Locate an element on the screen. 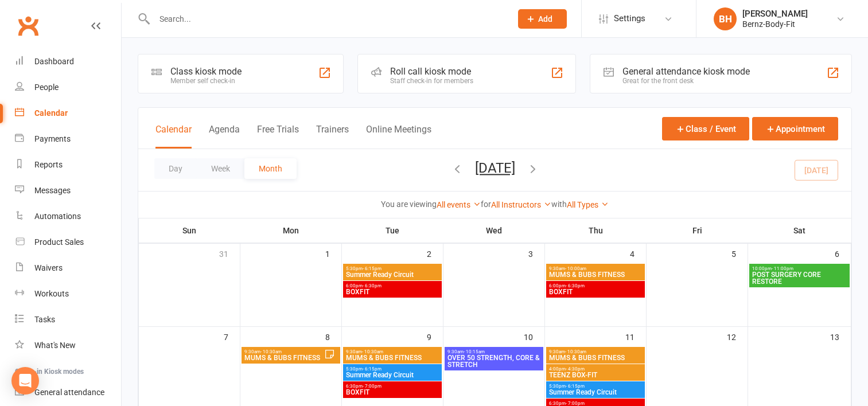 The height and width of the screenshot is (406, 868). a: Workouts is located at coordinates (68, 294).